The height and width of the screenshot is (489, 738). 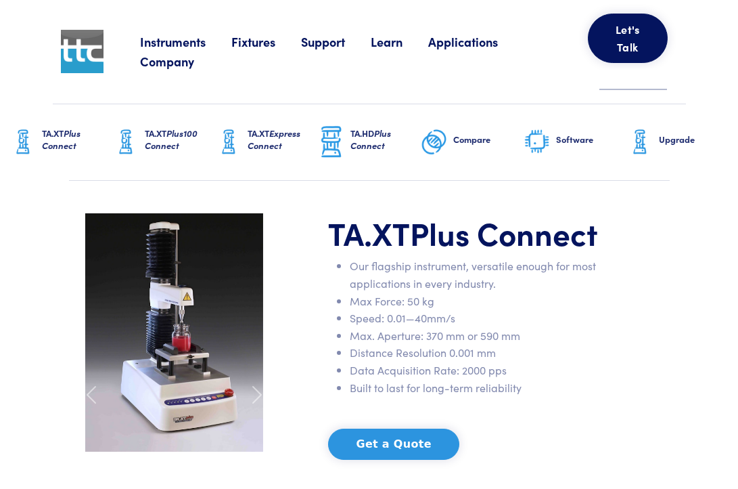 I want to click on img: ttc_logo_1x1_v1.0.png, so click(x=83, y=51).